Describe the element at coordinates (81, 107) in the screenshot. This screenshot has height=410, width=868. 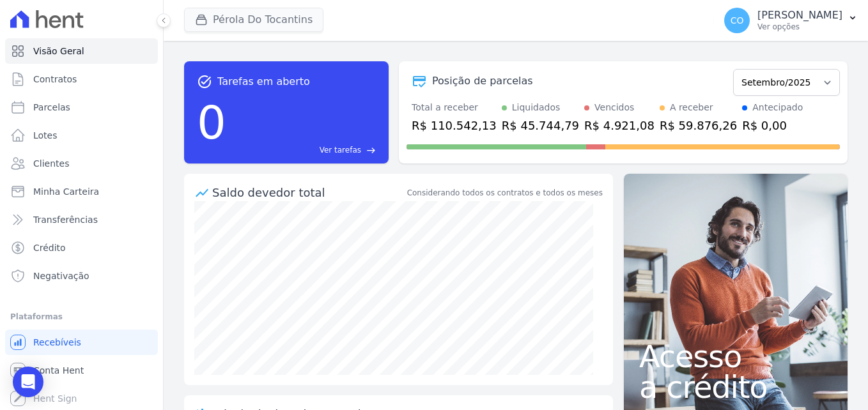
I see `a: Parcelas` at that location.